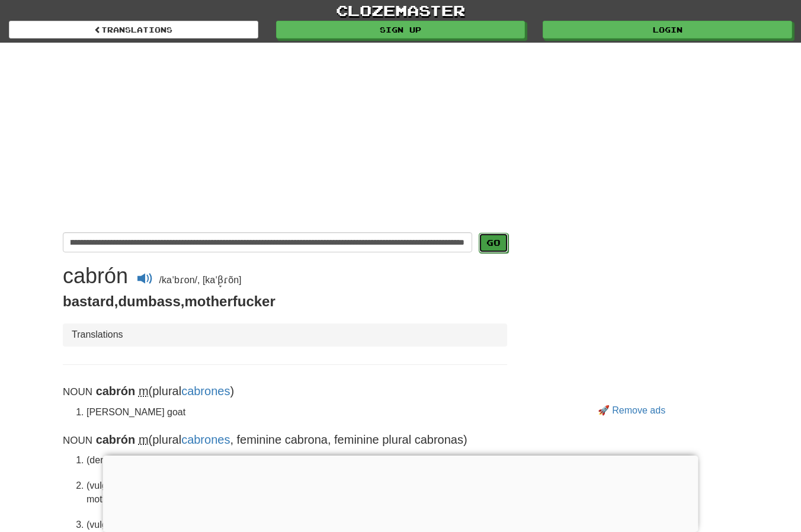 This screenshot has height=532, width=801. What do you see at coordinates (400, 30) in the screenshot?
I see `a: Sign up` at bounding box center [400, 30].